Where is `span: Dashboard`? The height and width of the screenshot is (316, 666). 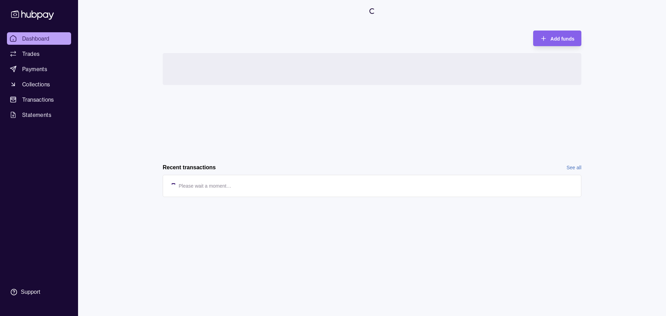
span: Dashboard is located at coordinates (36, 39).